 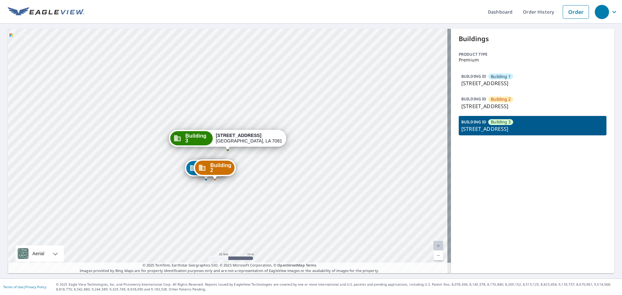 What do you see at coordinates (206, 170) in the screenshot?
I see `div: Dropped pin, building Building 1, Commercial property, 6645 Rio Drive Baton Rouge, LA 70812` at bounding box center [206, 170].